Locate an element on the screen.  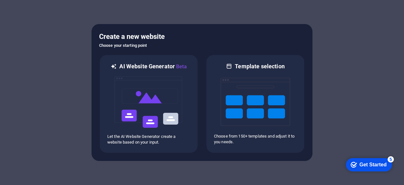
h6: Template selection is located at coordinates (259, 66).